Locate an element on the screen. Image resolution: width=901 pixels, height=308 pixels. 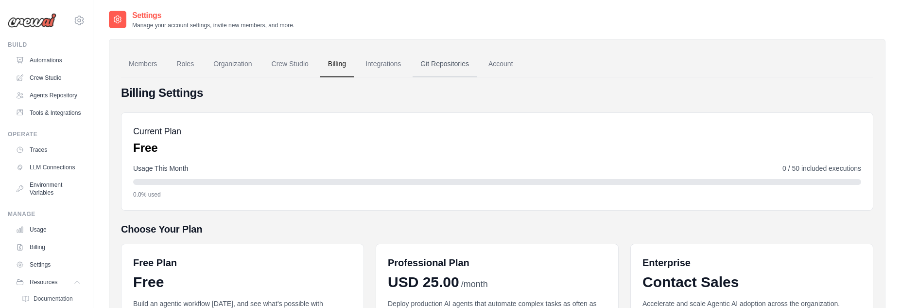
h2: Settings is located at coordinates (213, 16).